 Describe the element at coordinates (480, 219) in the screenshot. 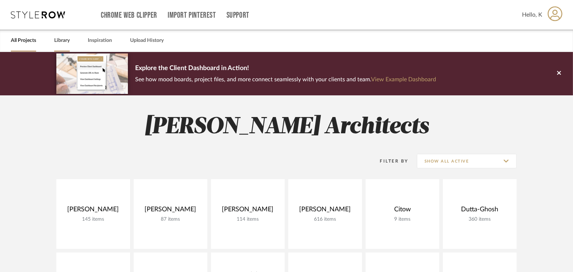

I see `div: 360 items` at that location.